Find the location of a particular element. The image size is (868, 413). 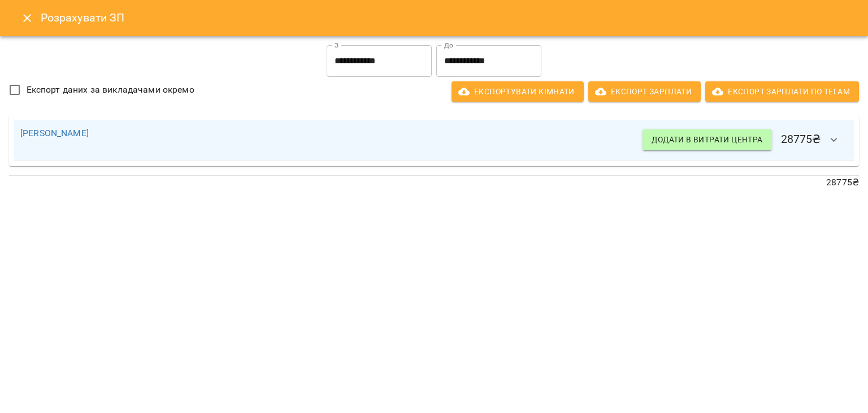

button: Експорт Зарплати по тегам is located at coordinates (782, 92).